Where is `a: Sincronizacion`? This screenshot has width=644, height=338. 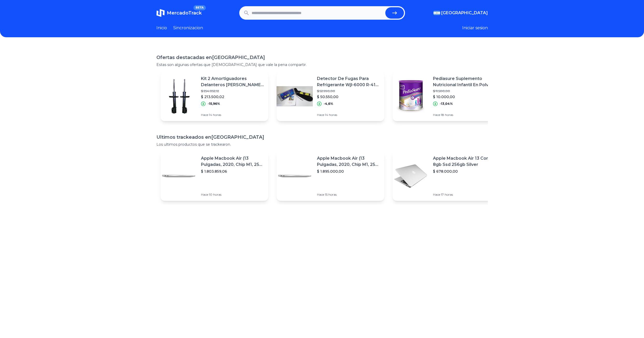 a: Sincronizacion is located at coordinates (188, 28).